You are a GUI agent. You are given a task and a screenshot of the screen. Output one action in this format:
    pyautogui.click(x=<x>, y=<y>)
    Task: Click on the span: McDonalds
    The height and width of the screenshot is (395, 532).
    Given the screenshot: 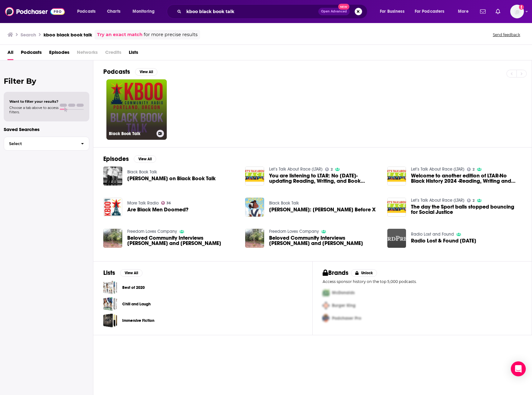 What is the action you would take?
    pyautogui.click(x=343, y=293)
    